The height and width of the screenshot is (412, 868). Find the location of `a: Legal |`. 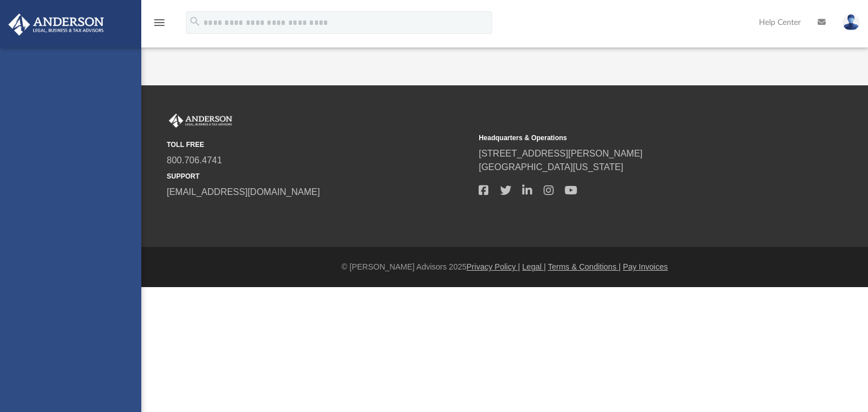

a: Legal | is located at coordinates (534, 266).